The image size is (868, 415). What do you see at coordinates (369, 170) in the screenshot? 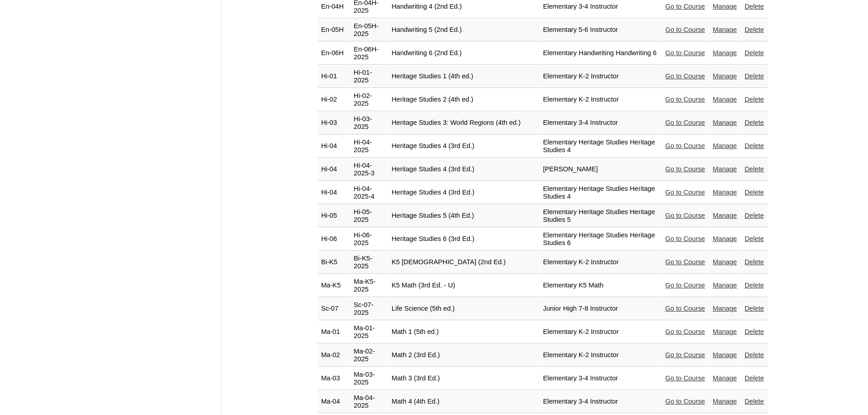
I see `td: Hi-04-2025-3` at bounding box center [369, 170].